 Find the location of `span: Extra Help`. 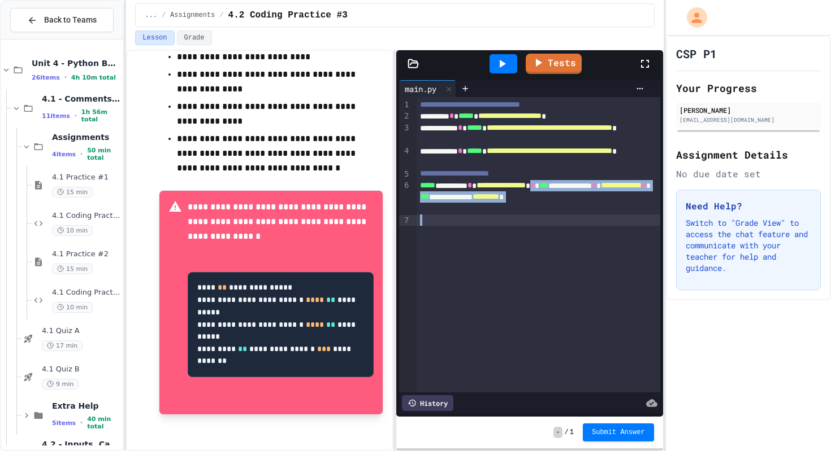

span: Extra Help is located at coordinates (86, 406).